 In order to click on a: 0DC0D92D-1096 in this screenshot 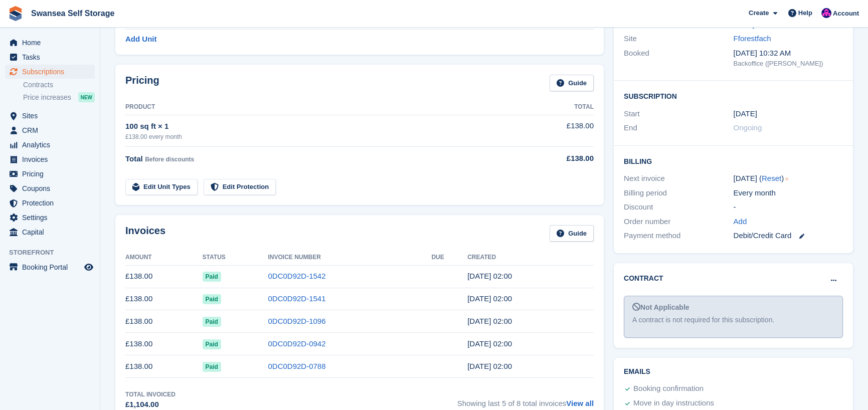, I will do `click(297, 321)`.